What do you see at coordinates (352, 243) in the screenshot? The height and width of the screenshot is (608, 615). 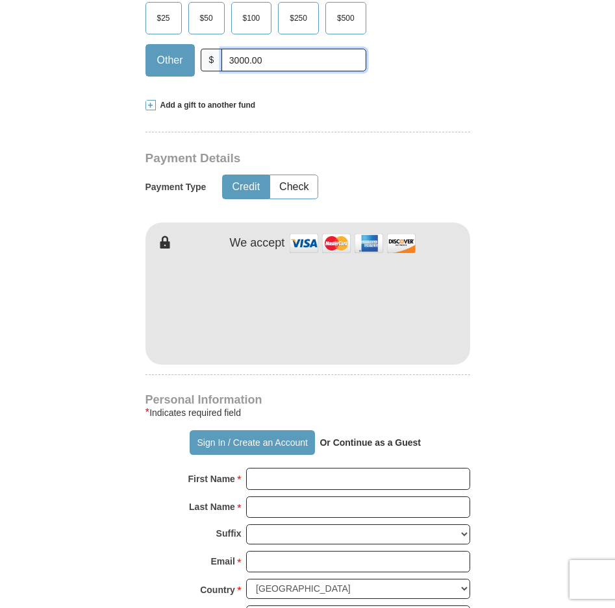 I see `img: credit cards accepted` at bounding box center [352, 243].